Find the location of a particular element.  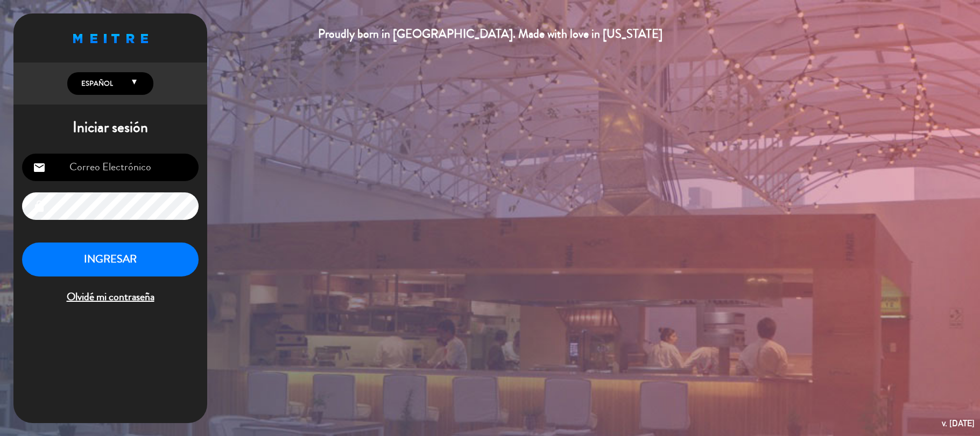

i: lock is located at coordinates (39, 207).